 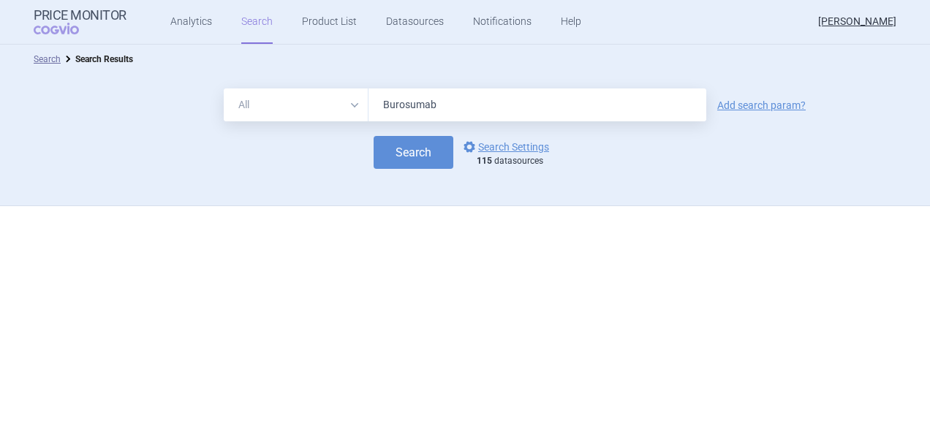 What do you see at coordinates (484, 161) in the screenshot?
I see `strong: 115` at bounding box center [484, 161].